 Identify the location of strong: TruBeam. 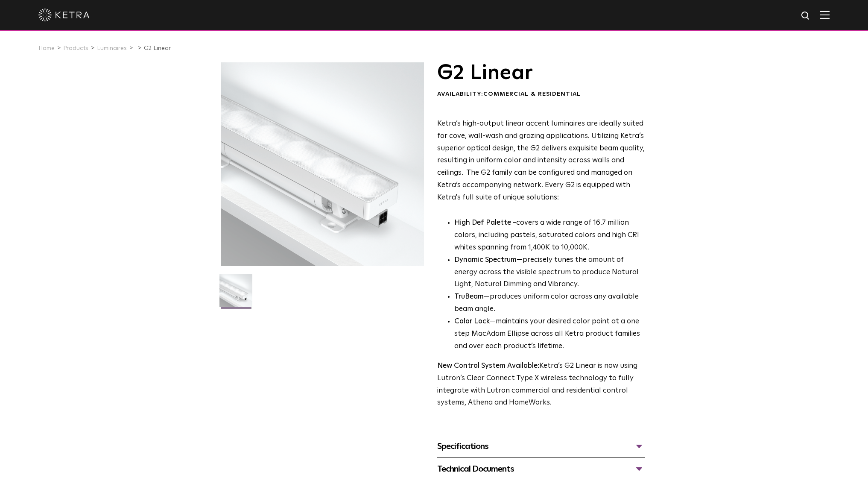
(469, 296).